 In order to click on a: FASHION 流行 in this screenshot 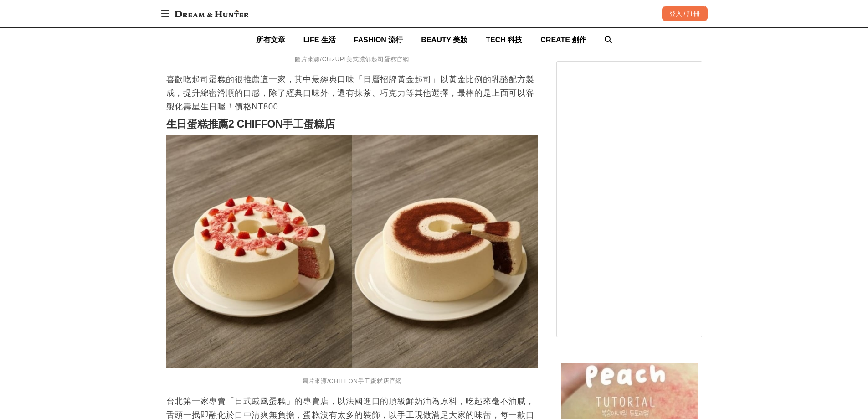, I will do `click(379, 40)`.